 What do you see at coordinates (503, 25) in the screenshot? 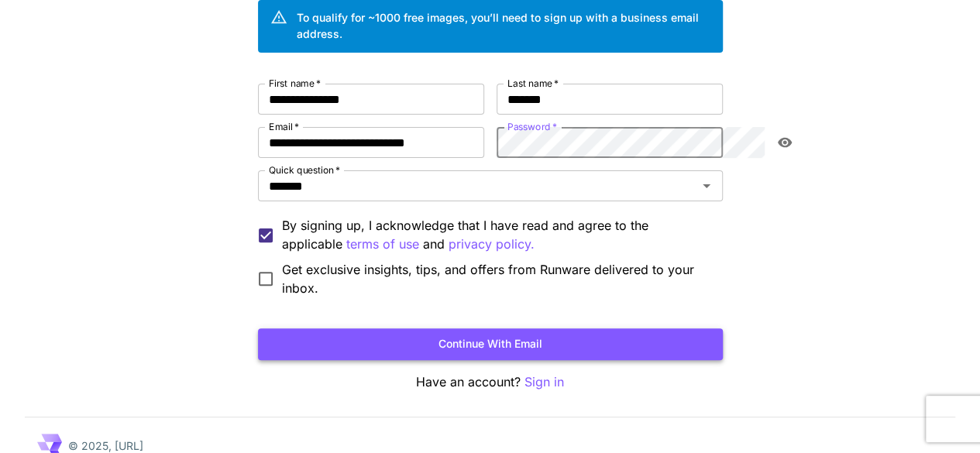
I see `div: To qualify for ~1000 free images, you’ll need to sign up with a business email address.` at bounding box center [503, 25].